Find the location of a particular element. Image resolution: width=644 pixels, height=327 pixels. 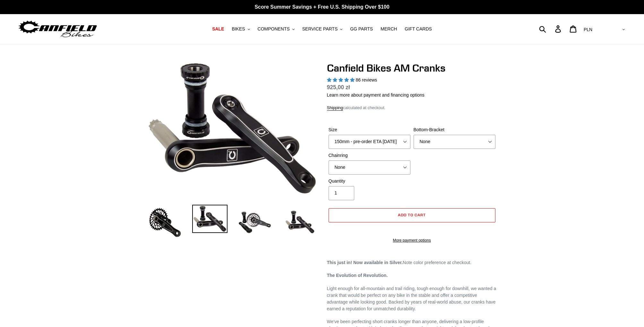

a: More payment options is located at coordinates (412, 241).